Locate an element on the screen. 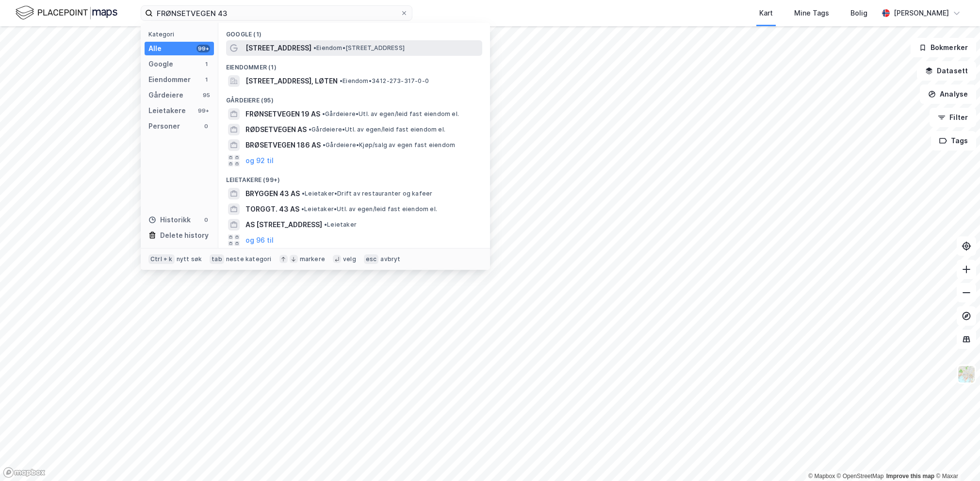 Image resolution: width=980 pixels, height=481 pixels. div: Chat Widget is located at coordinates (956, 457).